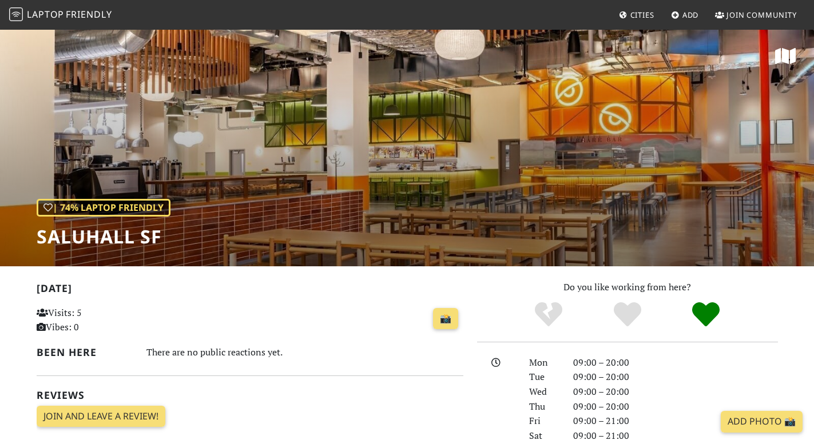 This screenshot has width=814, height=444. Describe the element at coordinates (45, 14) in the screenshot. I see `span: Laptop` at that location.